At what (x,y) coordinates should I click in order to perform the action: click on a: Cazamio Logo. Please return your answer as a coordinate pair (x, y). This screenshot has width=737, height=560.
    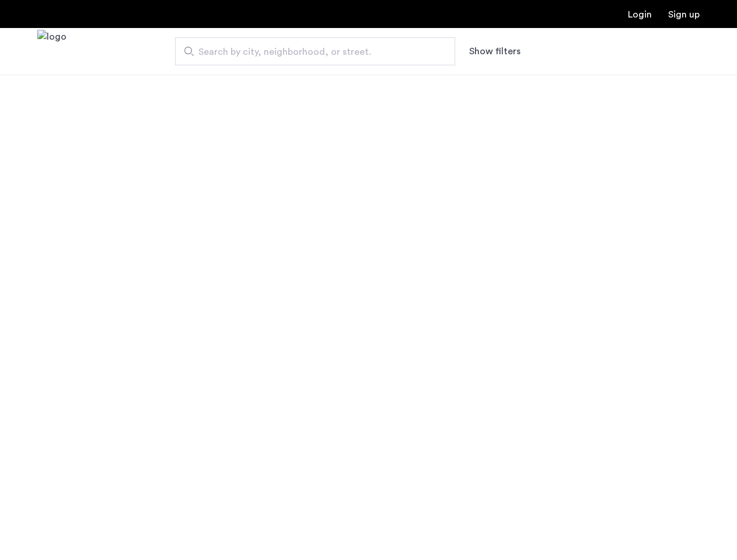
    Looking at the image, I should click on (52, 51).